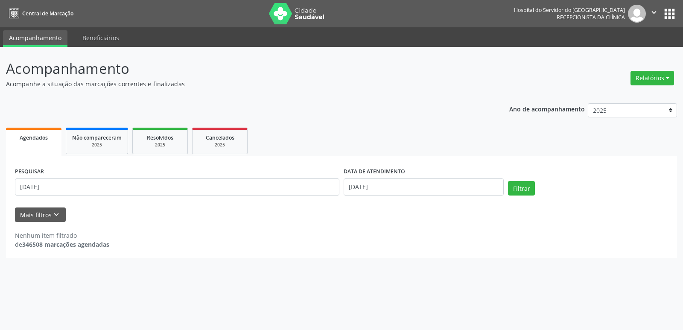 The width and height of the screenshot is (683, 330). Describe the element at coordinates (101, 38) in the screenshot. I see `a: Beneficiários` at that location.